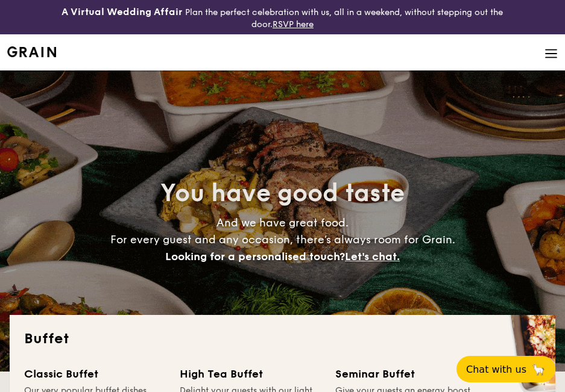 Image resolution: width=565 pixels, height=392 pixels. What do you see at coordinates (372, 257) in the screenshot?
I see `span: Let's chat.` at bounding box center [372, 257].